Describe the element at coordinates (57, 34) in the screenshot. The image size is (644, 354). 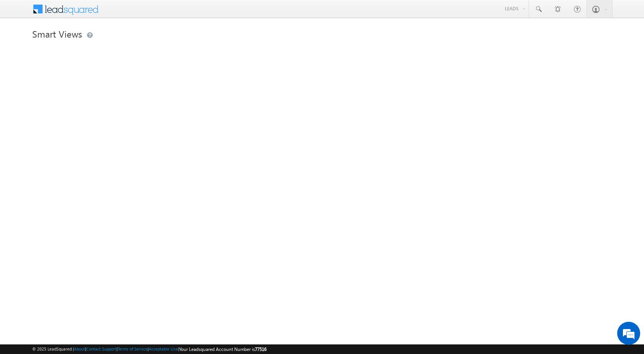
I see `span: Smart Views` at that location.